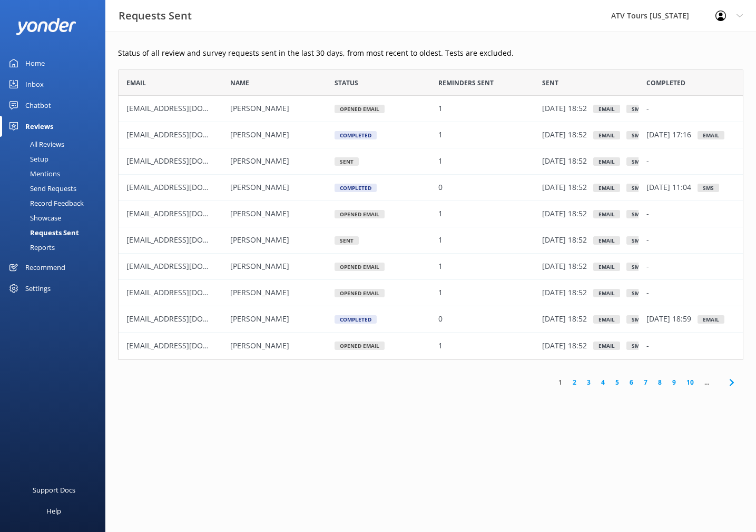 This screenshot has width=756, height=532. I want to click on div: Inbox, so click(34, 84).